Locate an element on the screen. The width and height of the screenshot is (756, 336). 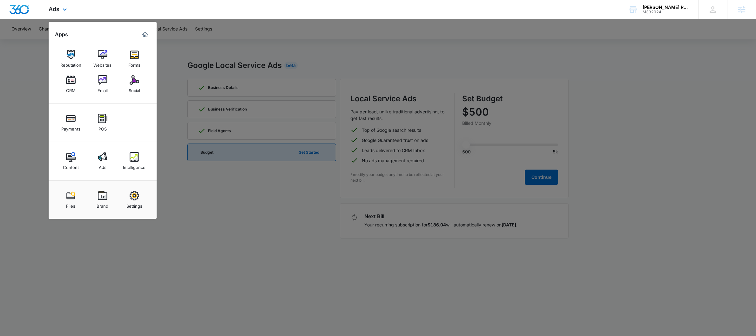
span: Ads is located at coordinates (54, 9).